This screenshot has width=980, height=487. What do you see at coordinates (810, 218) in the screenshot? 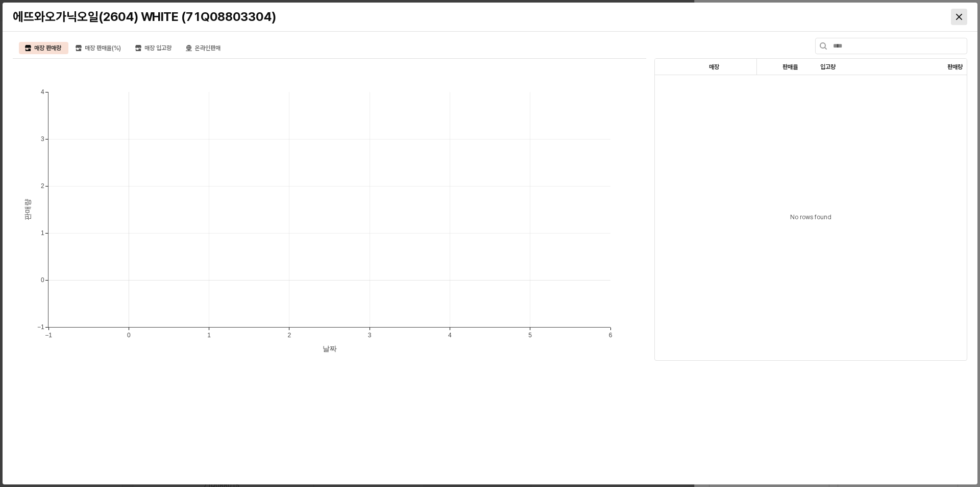
I see `div: No rows found` at bounding box center [810, 218].